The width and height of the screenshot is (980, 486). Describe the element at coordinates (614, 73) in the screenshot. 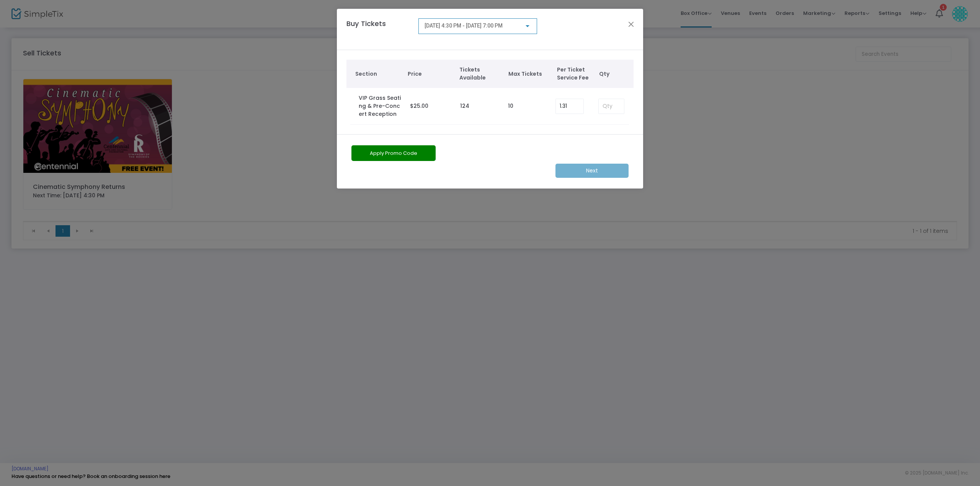

I see `span: Qty` at that location.